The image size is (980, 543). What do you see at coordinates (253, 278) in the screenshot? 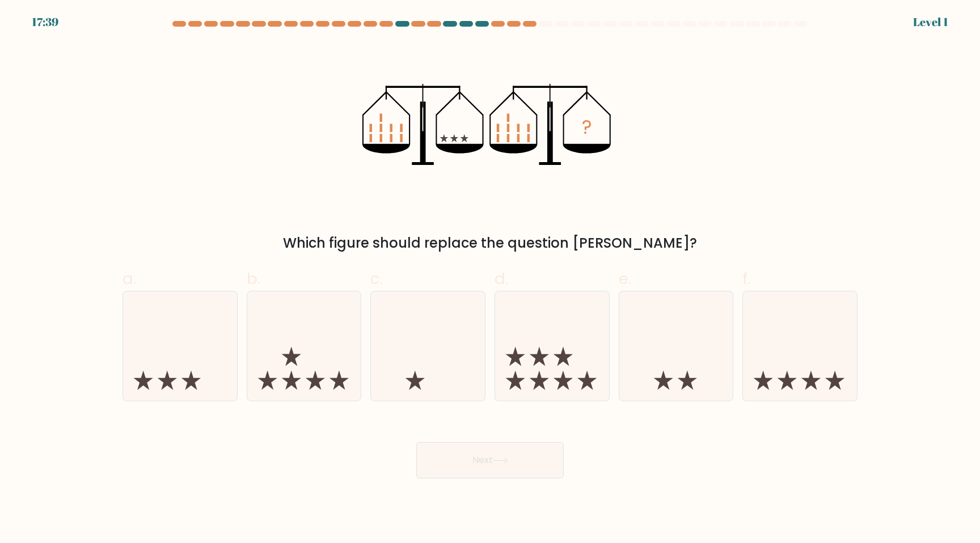
I see `span: b.` at bounding box center [253, 278].